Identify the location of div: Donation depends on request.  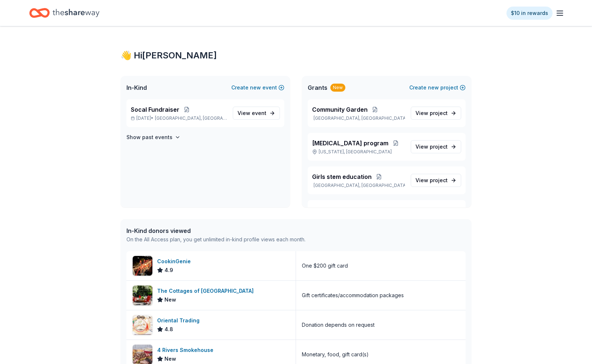
(338, 325).